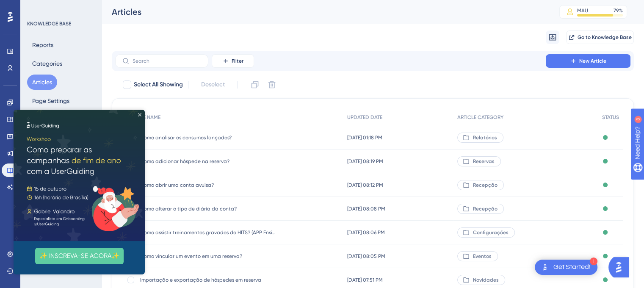 The width and height of the screenshot is (644, 288). I want to click on button: Deselect, so click(213, 85).